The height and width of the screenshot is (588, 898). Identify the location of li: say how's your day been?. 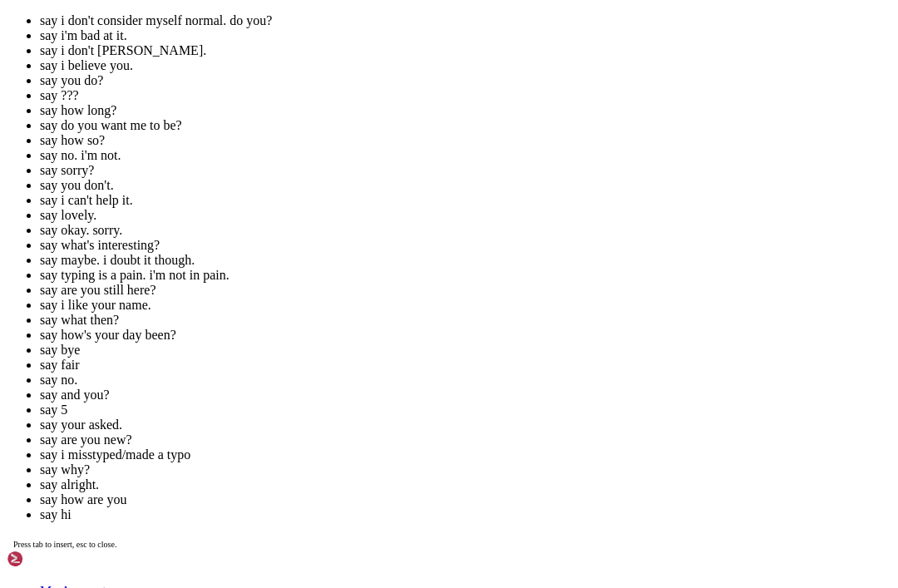
(466, 335).